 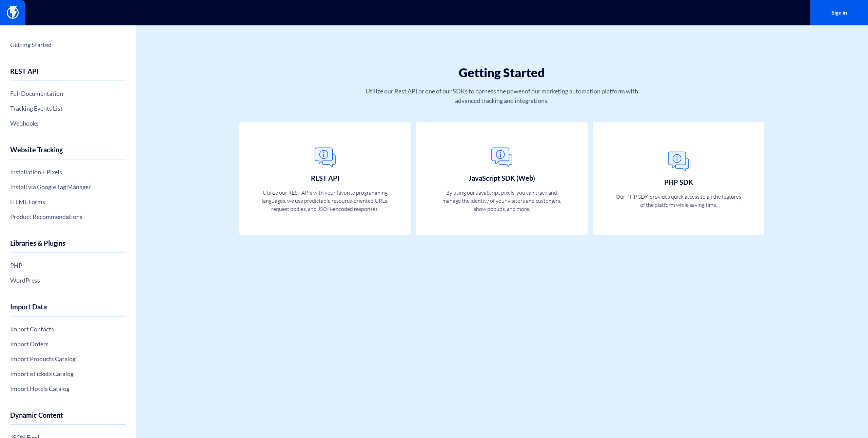 What do you see at coordinates (68, 153) in the screenshot?
I see `h4: Website Tracking` at bounding box center [68, 153].